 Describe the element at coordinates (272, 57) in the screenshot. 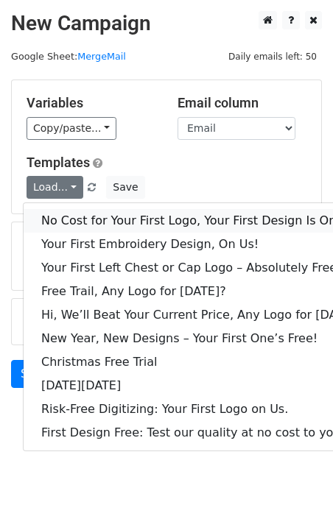

I see `span: Daily emails left: 50` at that location.